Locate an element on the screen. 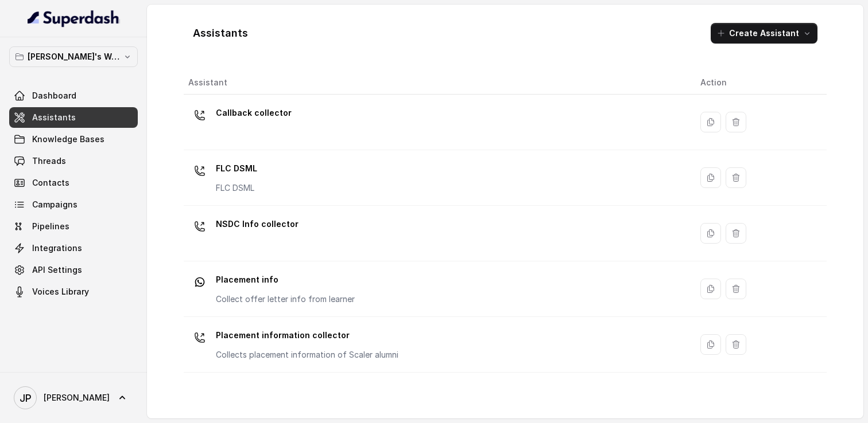 This screenshot has height=423, width=868. a: Contacts is located at coordinates (74, 183).